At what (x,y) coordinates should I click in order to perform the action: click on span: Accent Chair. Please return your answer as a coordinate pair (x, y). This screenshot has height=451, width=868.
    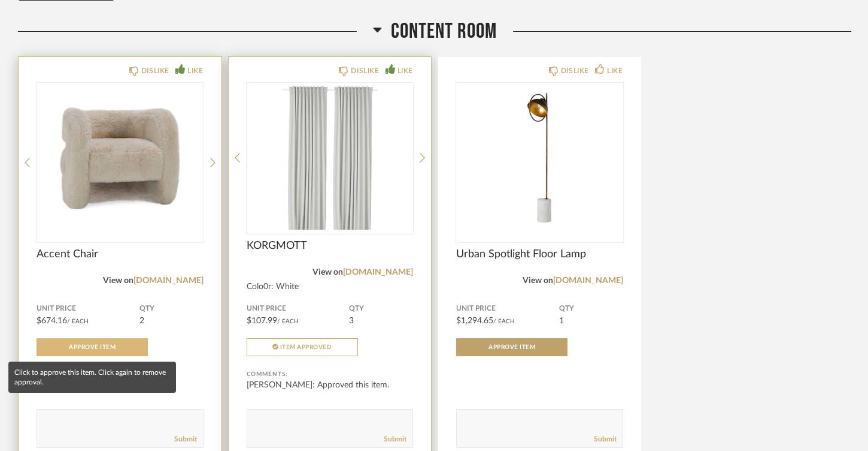
    Looking at the image, I should click on (120, 254).